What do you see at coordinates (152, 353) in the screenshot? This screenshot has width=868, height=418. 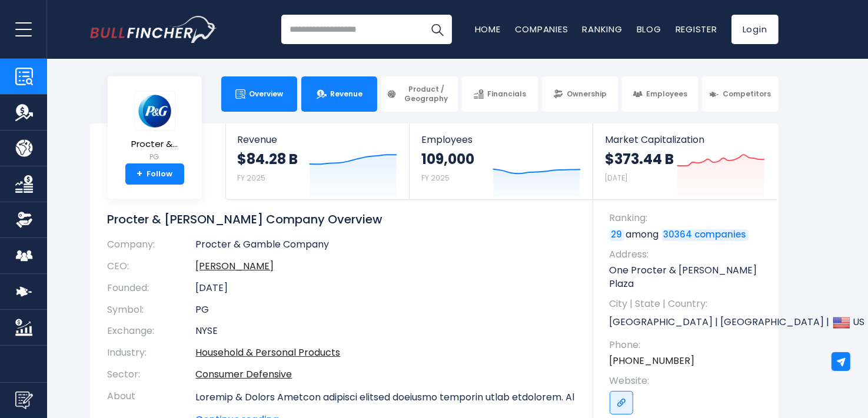 I see `th: Industry:` at bounding box center [152, 353].